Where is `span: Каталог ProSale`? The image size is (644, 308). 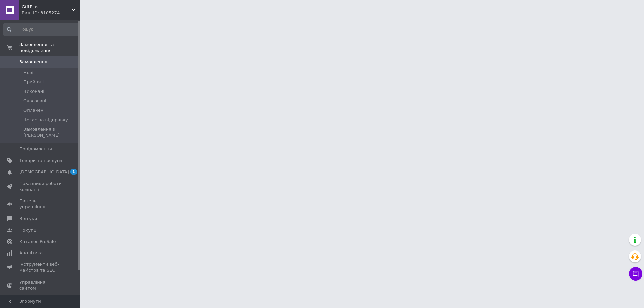
span: Каталог ProSale is located at coordinates (37, 242).